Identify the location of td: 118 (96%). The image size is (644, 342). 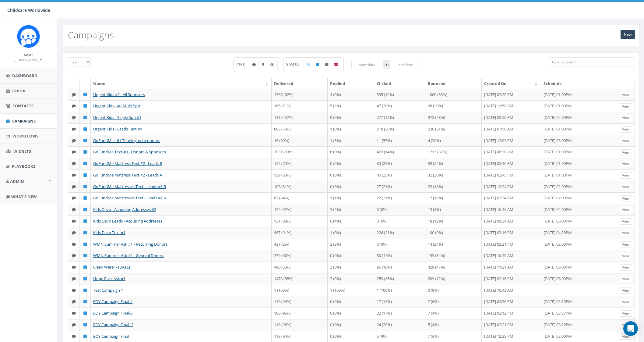
(300, 325).